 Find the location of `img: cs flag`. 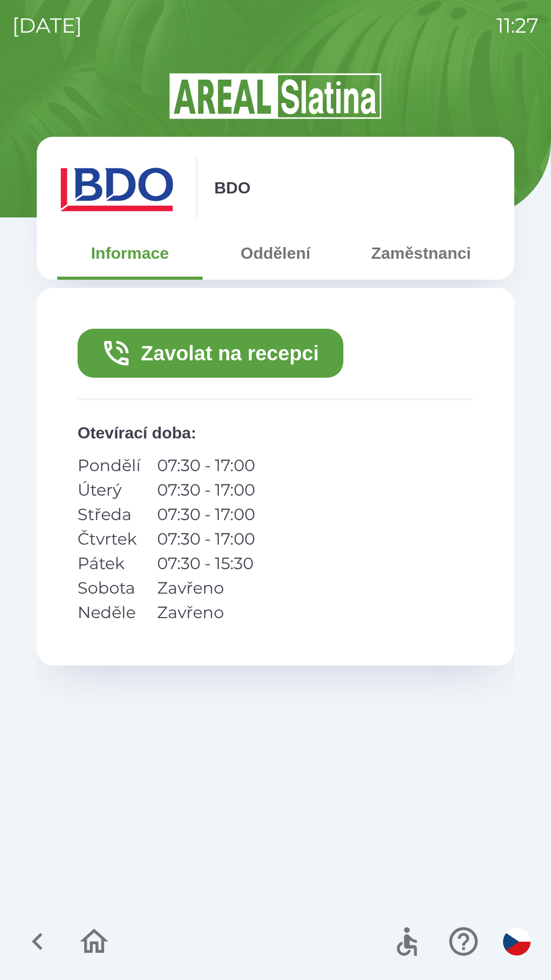

img: cs flag is located at coordinates (517, 942).